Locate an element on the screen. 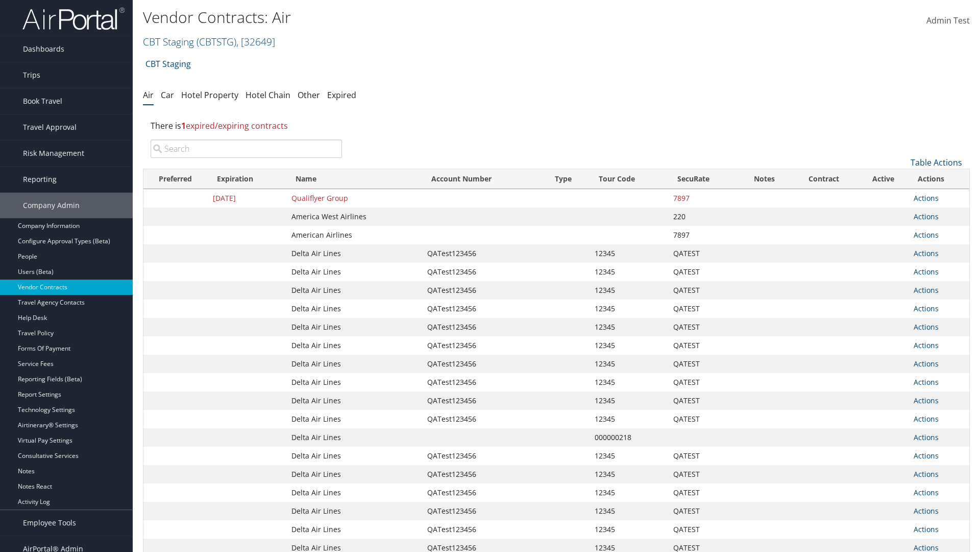 The height and width of the screenshot is (552, 980). th: SecuRate: activate to sort column ascending is located at coordinates (703, 179).